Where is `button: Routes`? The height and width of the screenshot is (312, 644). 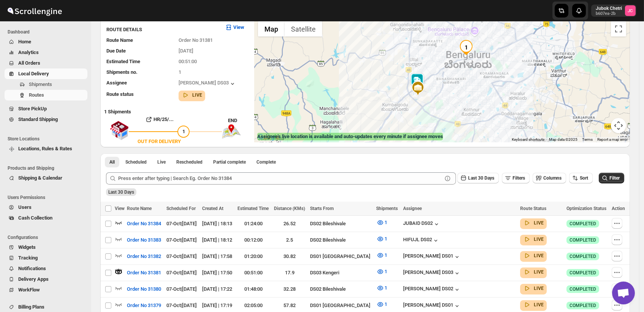
button: Routes is located at coordinates (46, 95).